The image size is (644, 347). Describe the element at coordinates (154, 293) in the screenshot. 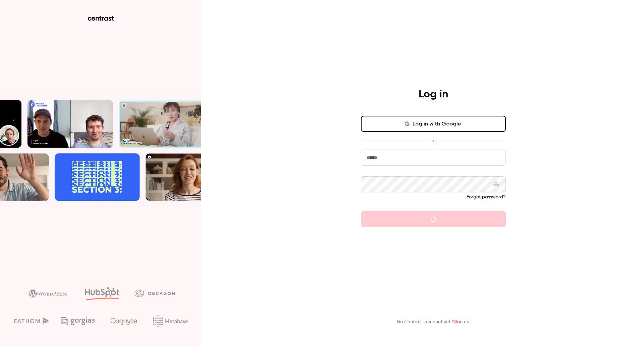

I see `img: decagon` at that location.